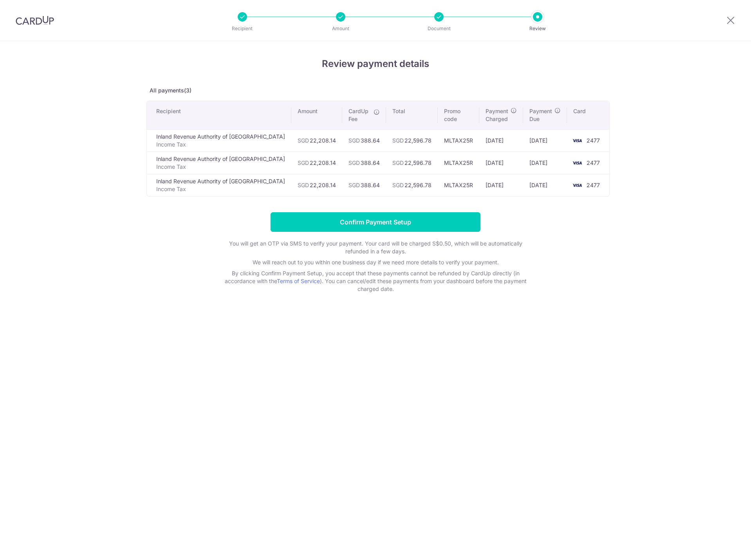 The width and height of the screenshot is (751, 560). I want to click on p: Document, so click(439, 29).